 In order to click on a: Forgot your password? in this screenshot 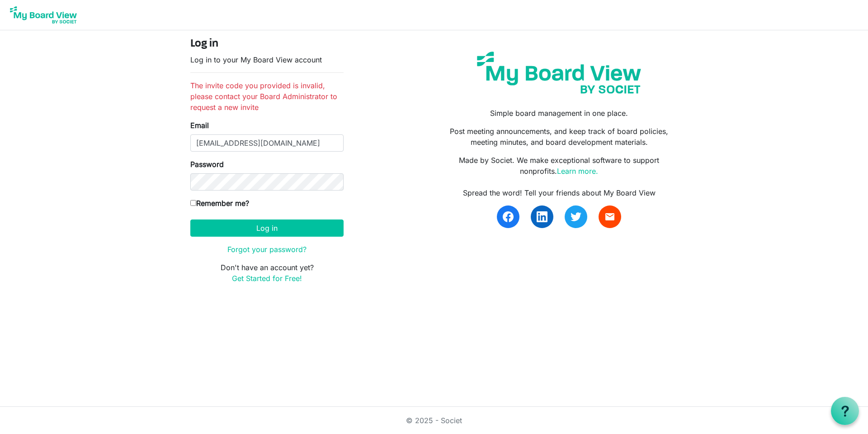, I will do `click(266, 249)`.